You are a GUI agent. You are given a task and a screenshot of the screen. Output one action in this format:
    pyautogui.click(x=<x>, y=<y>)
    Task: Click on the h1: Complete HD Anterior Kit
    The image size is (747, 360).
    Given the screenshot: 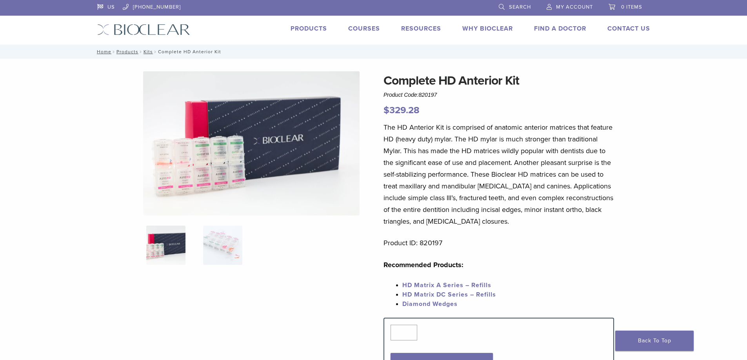 What is the action you would take?
    pyautogui.click(x=499, y=81)
    